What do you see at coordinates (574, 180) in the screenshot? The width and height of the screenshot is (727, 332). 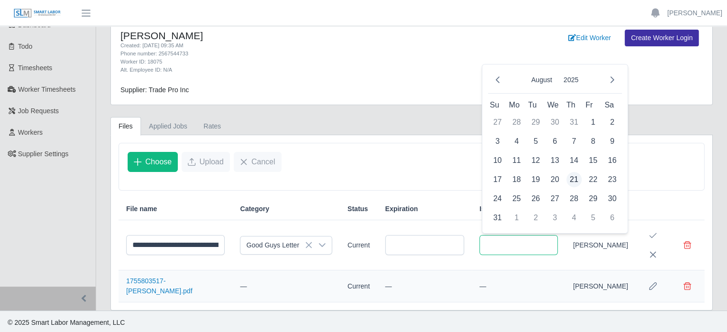 I see `span: 21` at bounding box center [574, 180].